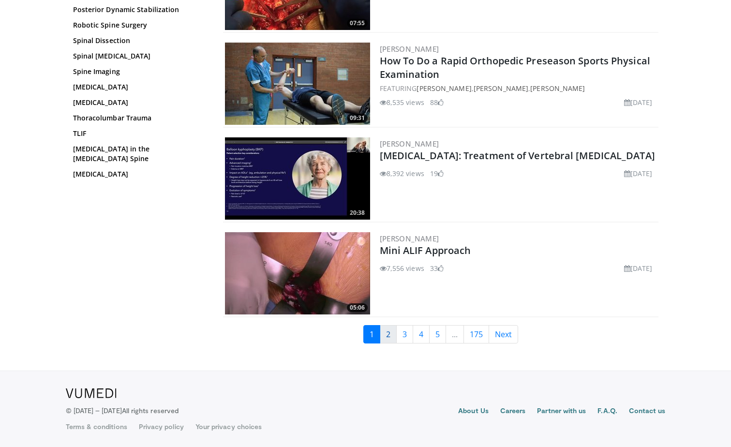  Describe the element at coordinates (297, 84) in the screenshot. I see `a: 09:31` at that location.